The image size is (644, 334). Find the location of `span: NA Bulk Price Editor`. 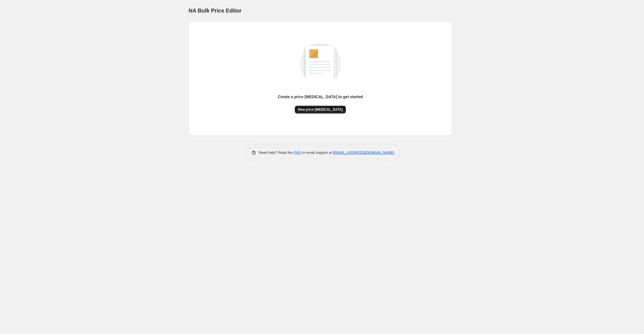

span: NA Bulk Price Editor is located at coordinates (215, 10).